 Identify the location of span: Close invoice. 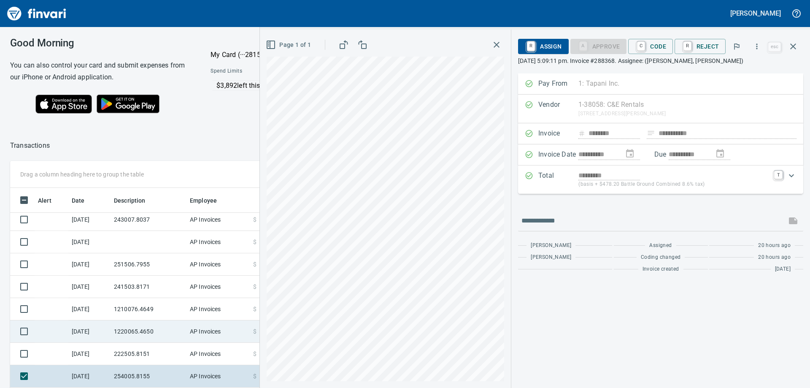
(785, 46).